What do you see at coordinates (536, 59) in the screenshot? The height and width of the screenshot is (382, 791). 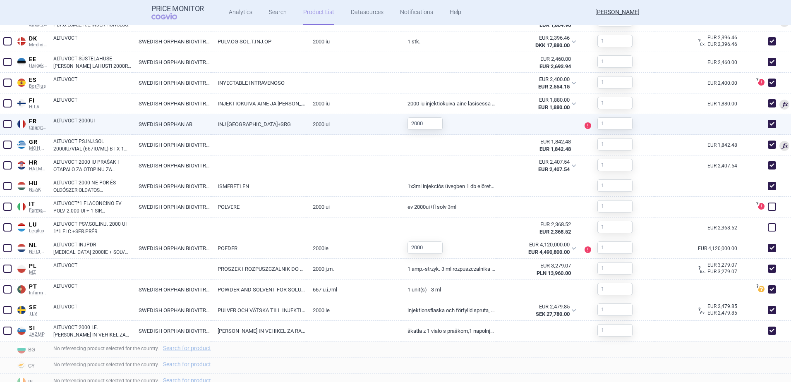 I see `div: EUR 2,460.00` at bounding box center [536, 59].